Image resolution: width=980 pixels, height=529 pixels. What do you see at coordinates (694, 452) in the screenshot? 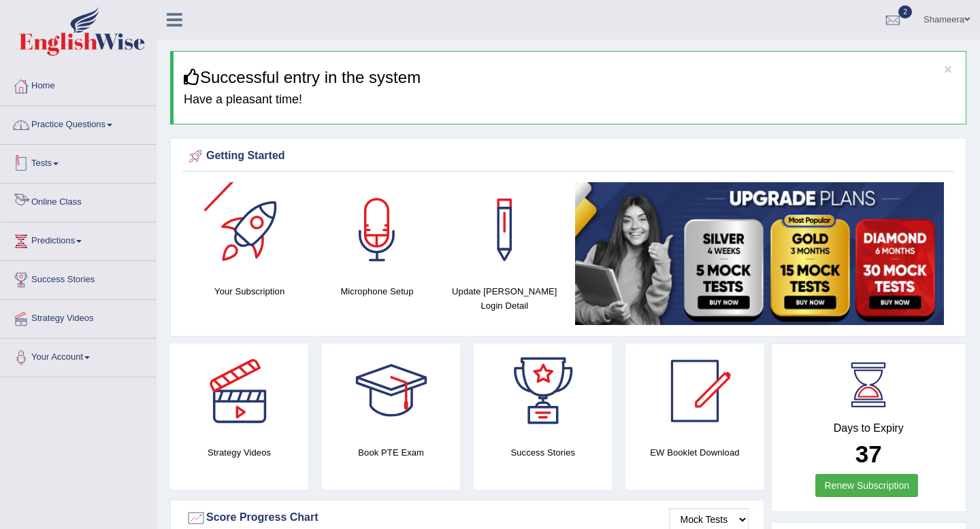
I see `h4: EW Booklet Download` at bounding box center [694, 452].